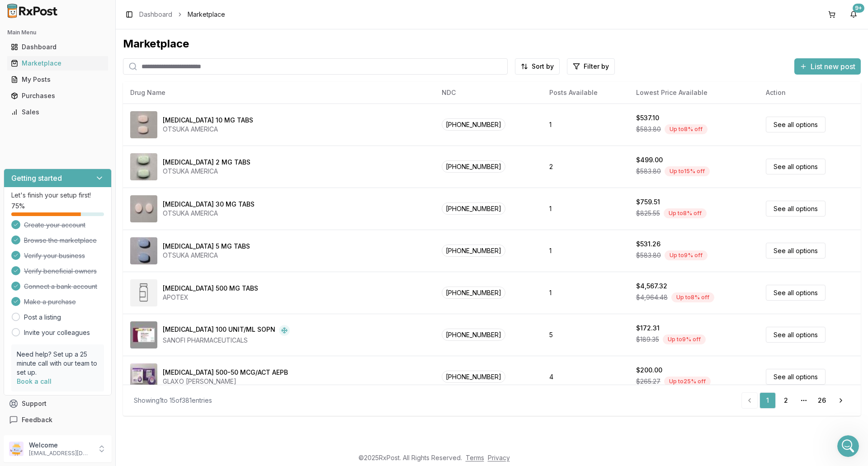  Describe the element at coordinates (144, 167) in the screenshot. I see `img: Abilify 2 MG TABS` at that location.